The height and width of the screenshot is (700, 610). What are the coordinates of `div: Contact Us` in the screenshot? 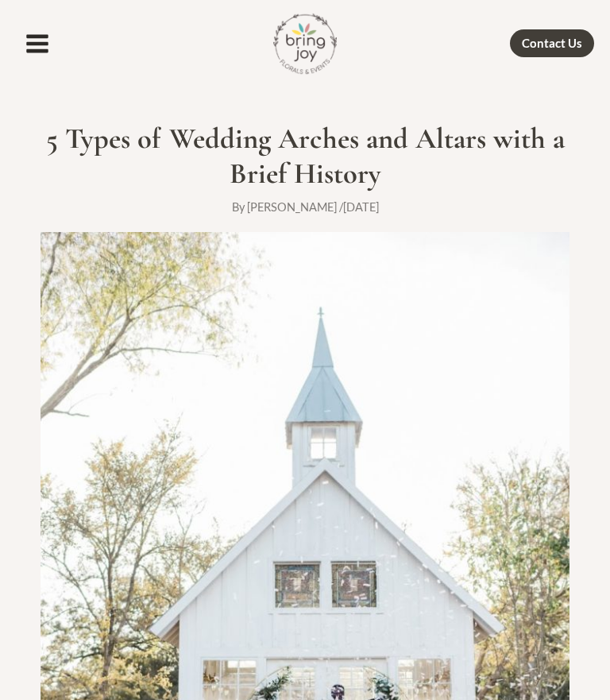 It's located at (552, 43).